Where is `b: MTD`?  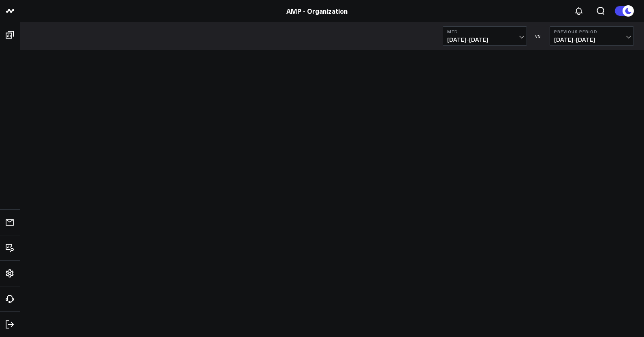
b: MTD is located at coordinates (485, 32).